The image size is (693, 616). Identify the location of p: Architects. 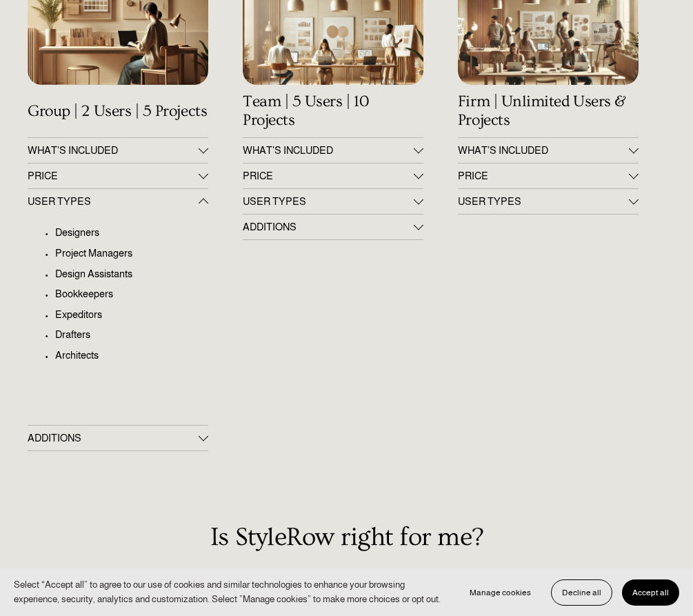
(132, 355).